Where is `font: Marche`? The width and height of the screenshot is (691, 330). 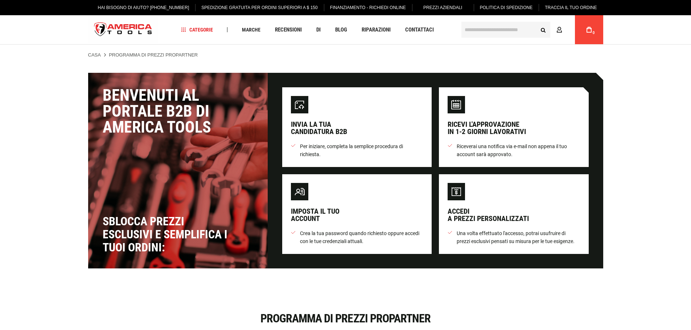 font: Marche is located at coordinates (251, 30).